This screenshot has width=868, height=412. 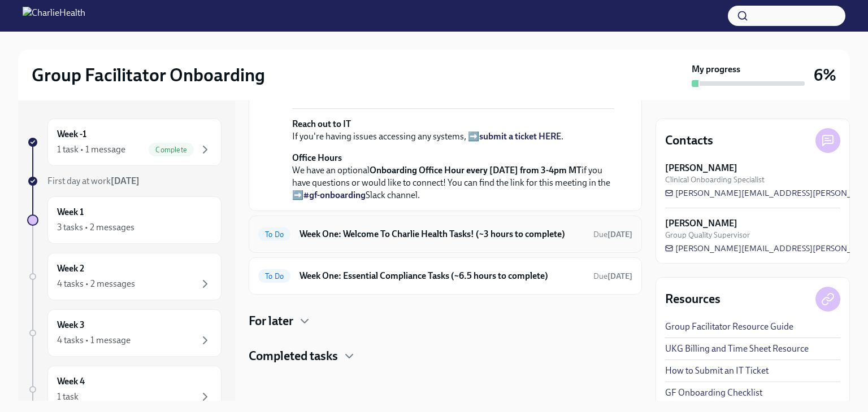 What do you see at coordinates (91, 149) in the screenshot?
I see `div: 1 task • 1 message` at bounding box center [91, 149].